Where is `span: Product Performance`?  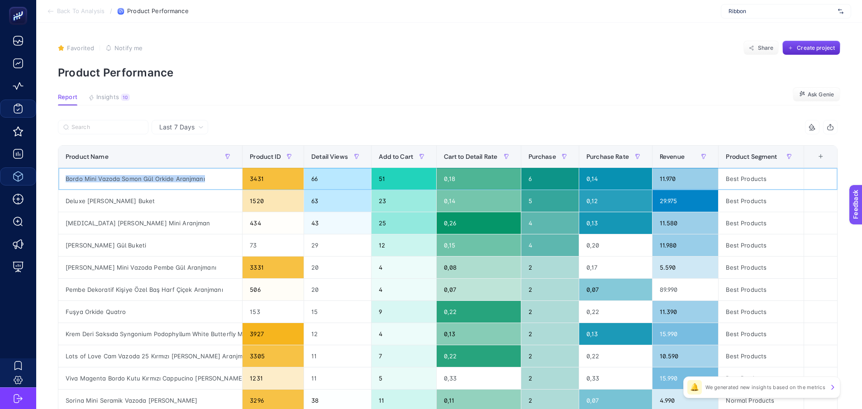 span: Product Performance is located at coordinates (158, 11).